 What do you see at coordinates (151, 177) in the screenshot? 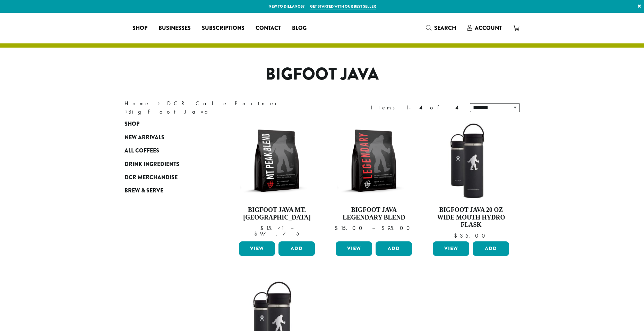
I see `span: DCR Merchandise` at bounding box center [151, 177].